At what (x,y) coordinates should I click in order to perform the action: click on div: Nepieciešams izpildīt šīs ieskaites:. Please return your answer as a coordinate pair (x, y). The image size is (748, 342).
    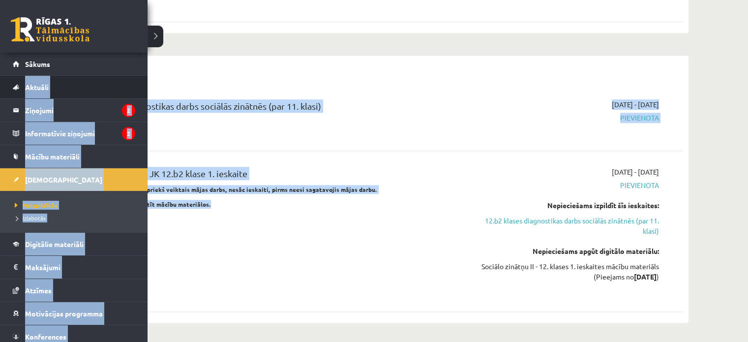
    Looking at the image, I should click on (566, 205).